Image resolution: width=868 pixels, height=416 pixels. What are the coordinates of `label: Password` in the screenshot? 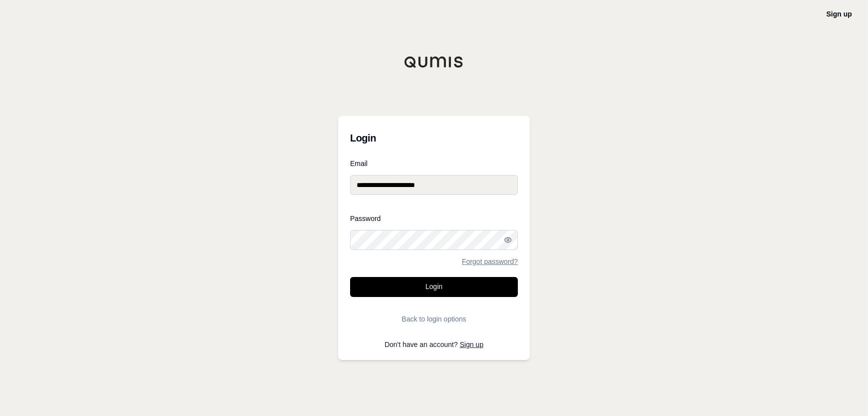 It's located at (434, 219).